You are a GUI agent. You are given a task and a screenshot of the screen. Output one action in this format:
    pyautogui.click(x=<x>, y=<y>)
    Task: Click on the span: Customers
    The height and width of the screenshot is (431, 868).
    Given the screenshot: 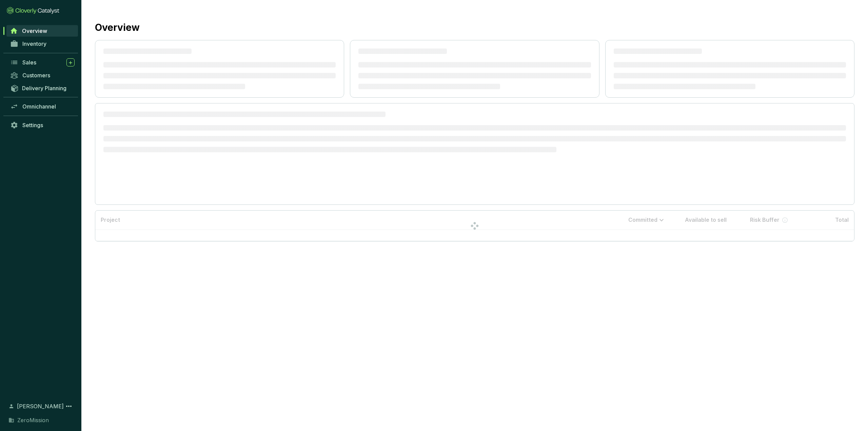 What is the action you would take?
    pyautogui.click(x=36, y=75)
    